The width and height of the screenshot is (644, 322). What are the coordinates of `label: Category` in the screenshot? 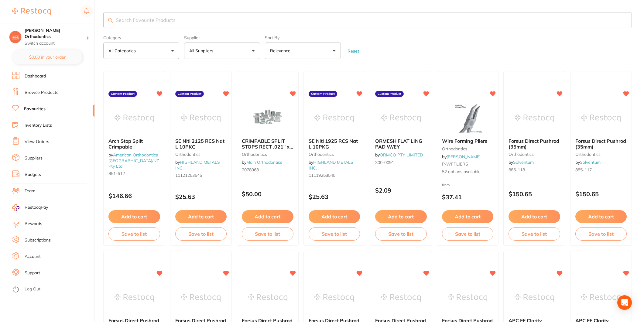 It's located at (141, 38).